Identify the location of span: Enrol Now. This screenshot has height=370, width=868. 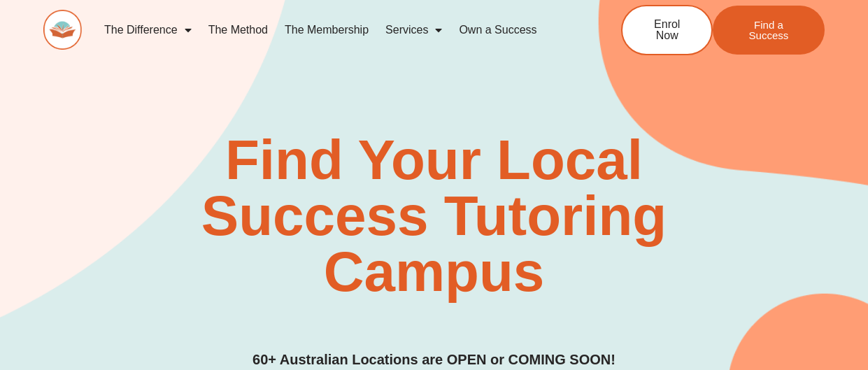
(667, 30).